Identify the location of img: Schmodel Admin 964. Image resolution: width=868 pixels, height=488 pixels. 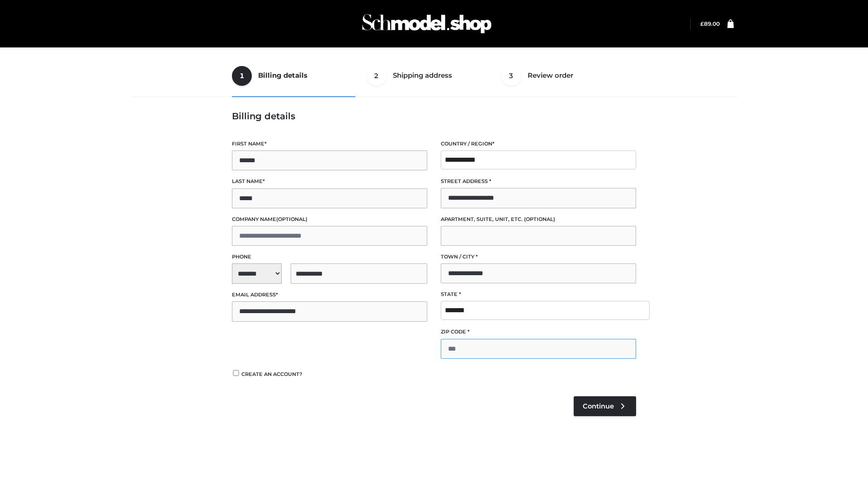
(427, 23).